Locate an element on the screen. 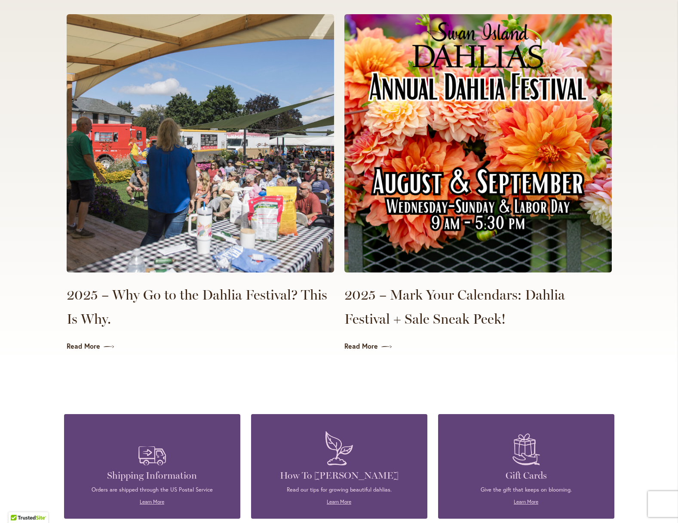 This screenshot has width=678, height=523. a: Dahlia Lecture is located at coordinates (200, 143).